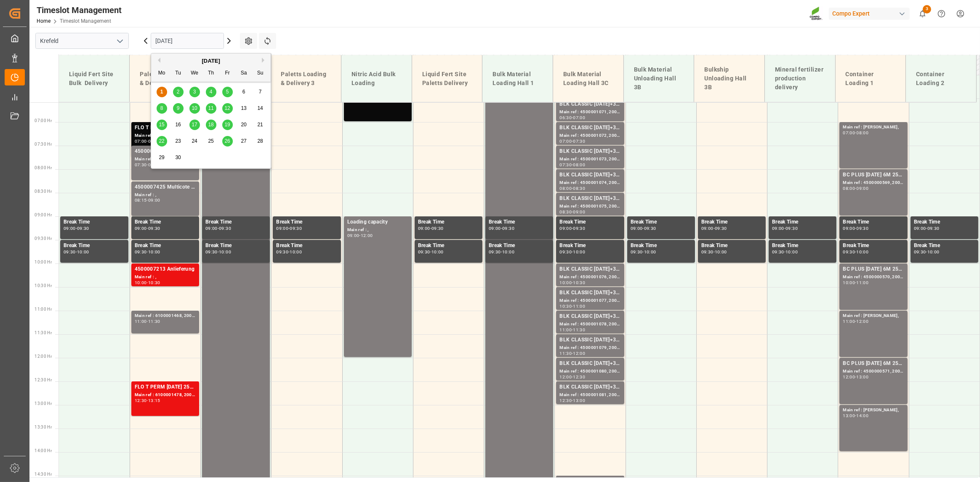 The width and height of the screenshot is (980, 482). I want to click on div: Main ref : 4500001078, 2000001075, so click(589, 324).